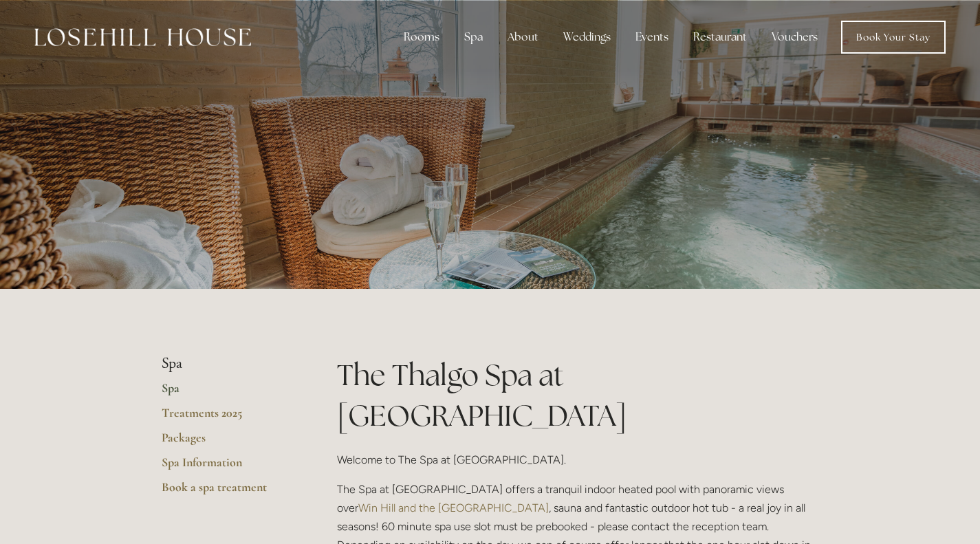 This screenshot has height=544, width=980. I want to click on div: About, so click(523, 37).